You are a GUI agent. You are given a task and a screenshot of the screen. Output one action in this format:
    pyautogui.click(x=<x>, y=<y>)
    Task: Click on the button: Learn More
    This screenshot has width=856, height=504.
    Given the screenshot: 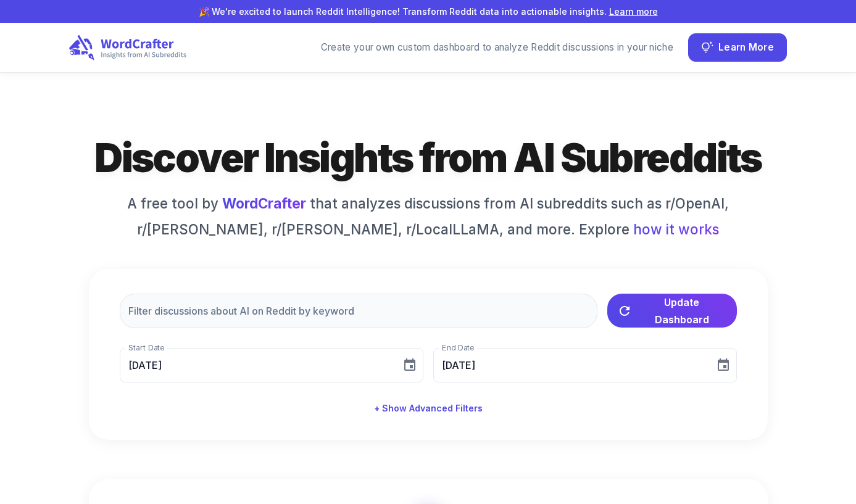 What is the action you would take?
    pyautogui.click(x=737, y=48)
    